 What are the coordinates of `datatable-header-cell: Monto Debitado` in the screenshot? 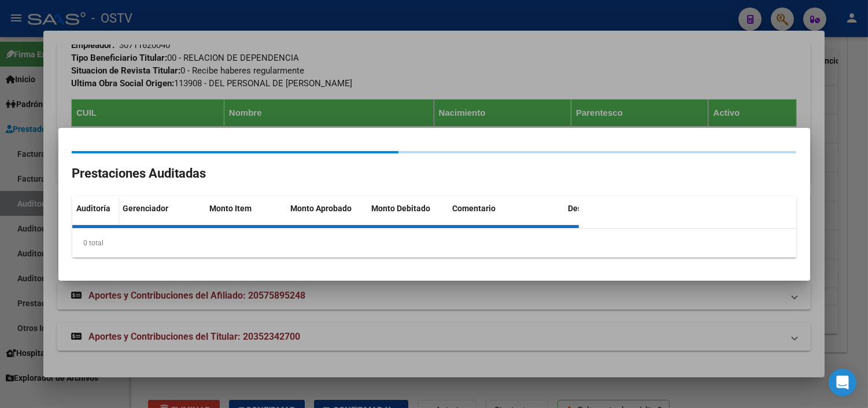 It's located at (408, 220).